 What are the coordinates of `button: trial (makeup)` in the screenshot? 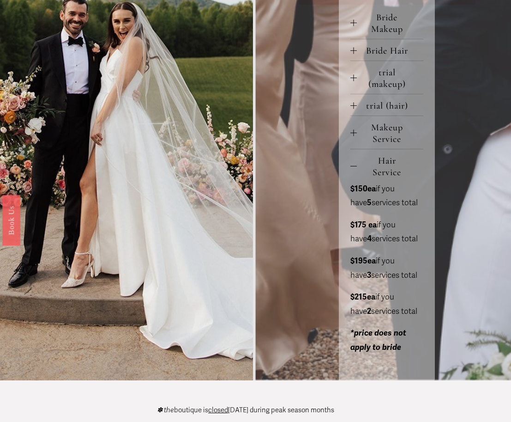 It's located at (387, 77).